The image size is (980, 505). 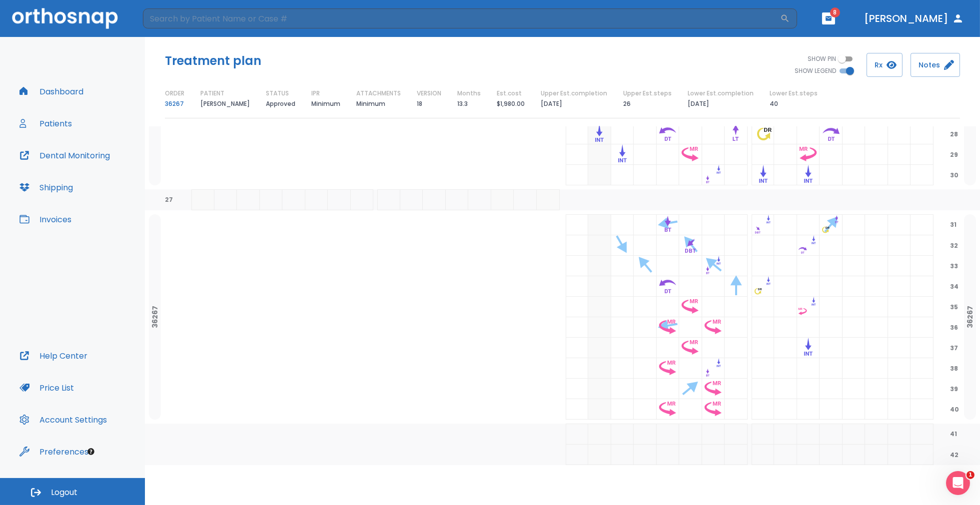 What do you see at coordinates (463, 104) in the screenshot?
I see `p: 13.3` at bounding box center [463, 104].